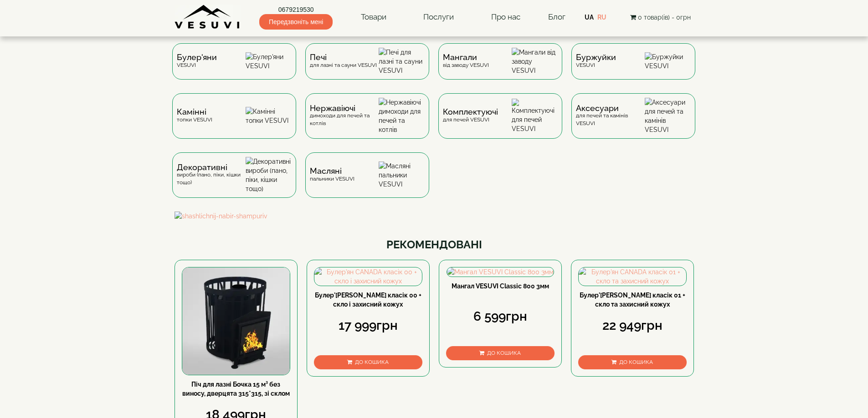 This screenshot has height=418, width=868. I want to click on span: Комплектуючі, so click(470, 112).